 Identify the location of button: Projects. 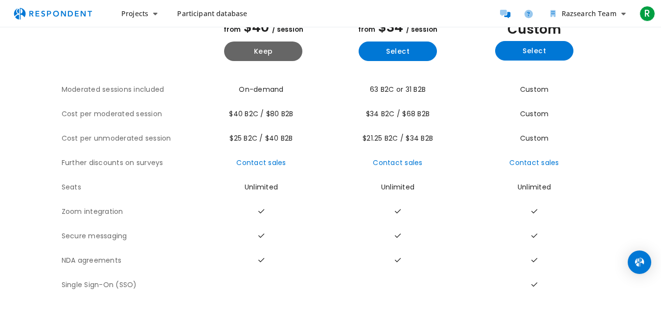
(139, 14).